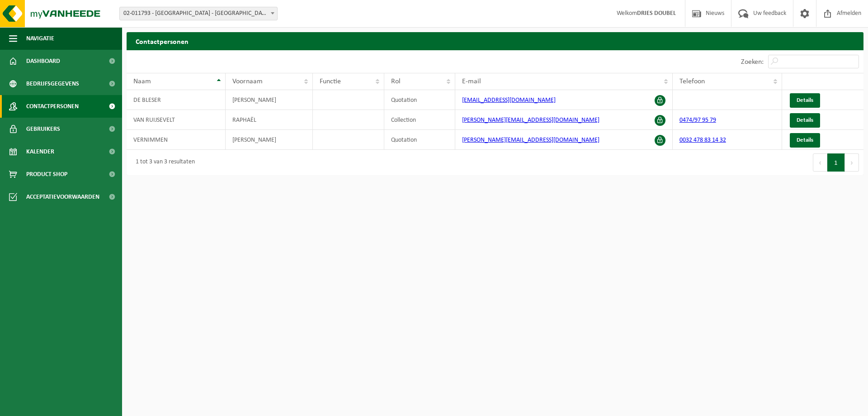 The width and height of the screenshot is (868, 416). I want to click on span: Contactpersonen, so click(53, 106).